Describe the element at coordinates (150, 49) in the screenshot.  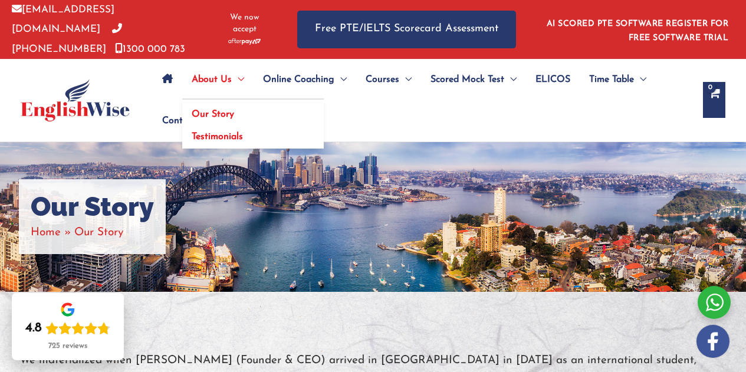
I see `a: 1300 000 783` at that location.